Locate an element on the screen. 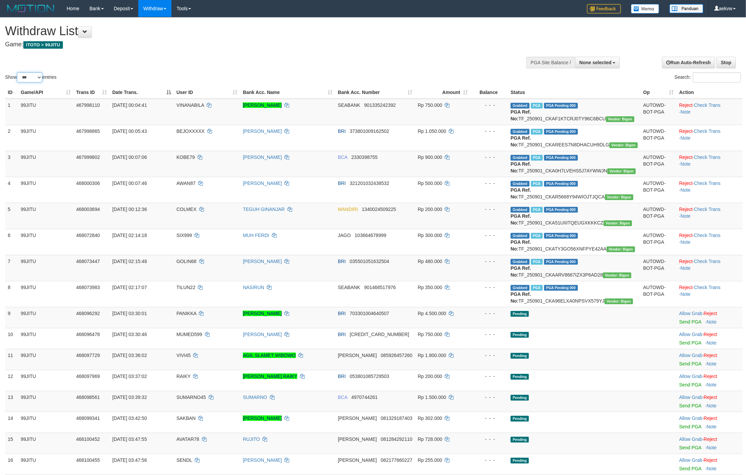 The image size is (746, 475). span: Copy 901468517976 to clipboard is located at coordinates (380, 288).